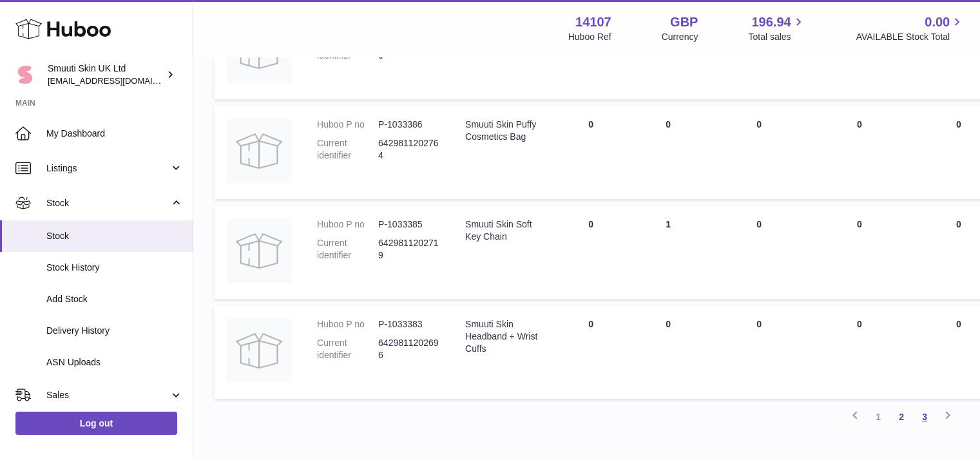 Image resolution: width=980 pixels, height=460 pixels. Describe the element at coordinates (25, 75) in the screenshot. I see `img: Paivi.korvela@gmail.com` at that location.